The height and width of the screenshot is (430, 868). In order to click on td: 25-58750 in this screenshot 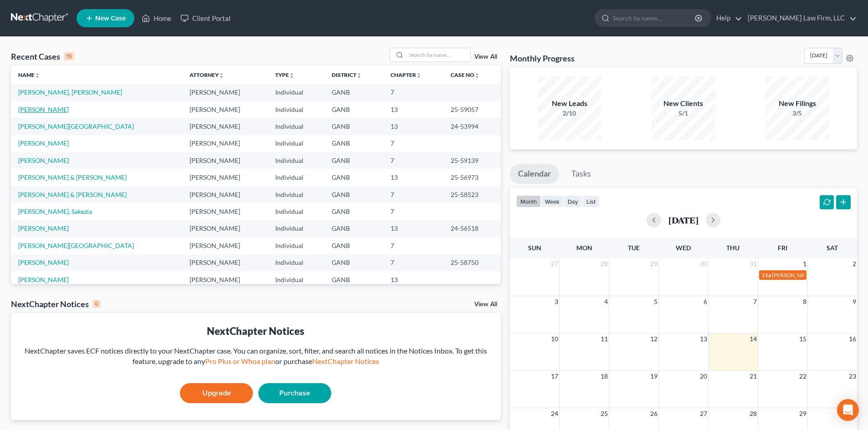, I will do `click(472, 263)`.